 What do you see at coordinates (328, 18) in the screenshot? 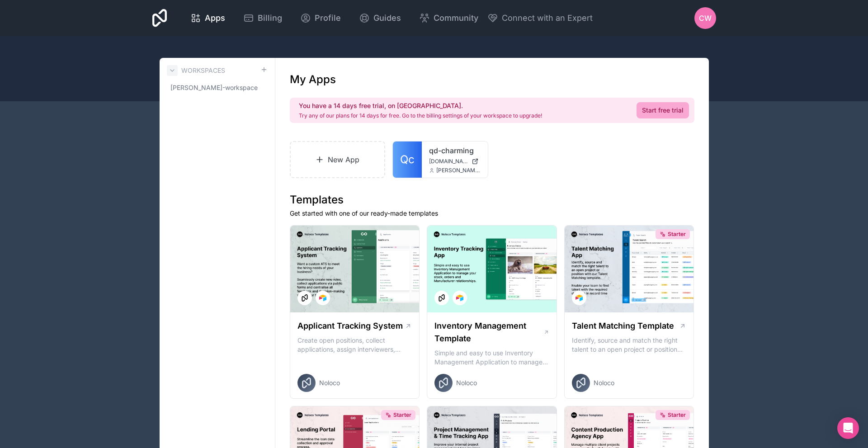
I see `span: Profile` at bounding box center [328, 18].